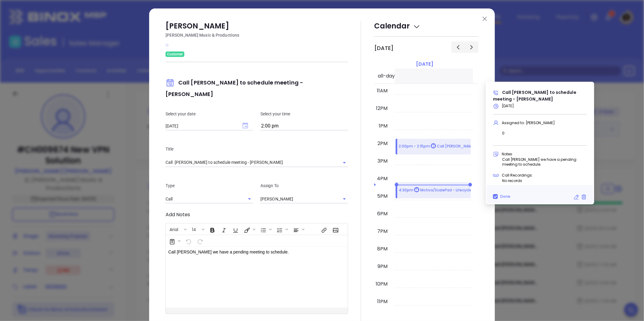  I want to click on div: 4pm, so click(382, 179).